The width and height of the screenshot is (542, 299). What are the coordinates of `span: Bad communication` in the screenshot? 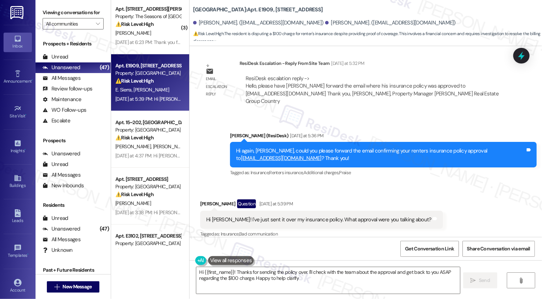 It's located at (258, 234).